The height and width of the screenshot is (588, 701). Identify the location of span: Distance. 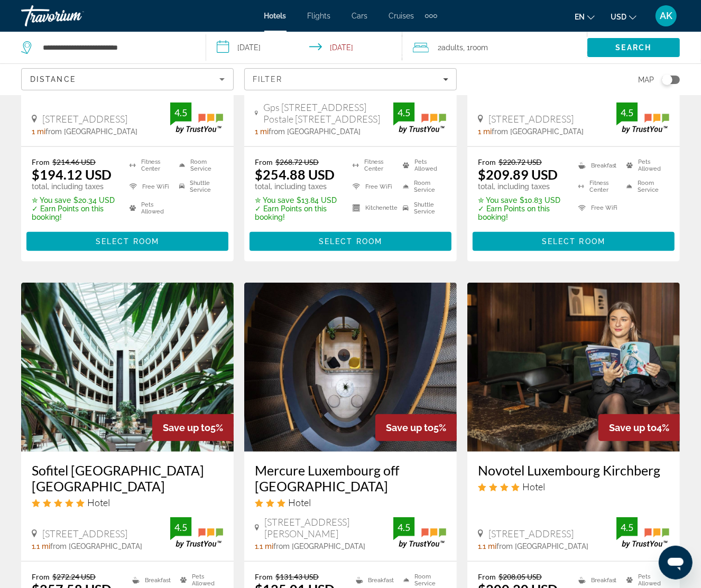
(53, 79).